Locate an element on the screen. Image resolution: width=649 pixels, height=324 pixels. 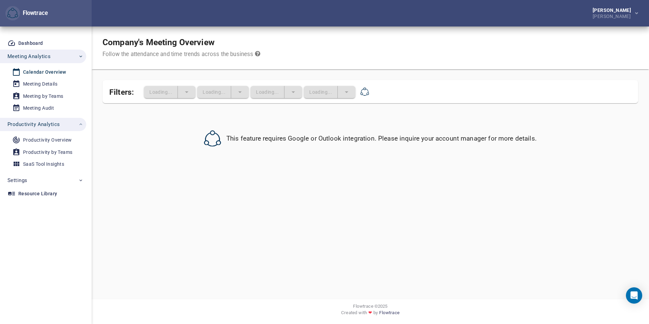
button: Flowtrace is located at coordinates (13, 13).